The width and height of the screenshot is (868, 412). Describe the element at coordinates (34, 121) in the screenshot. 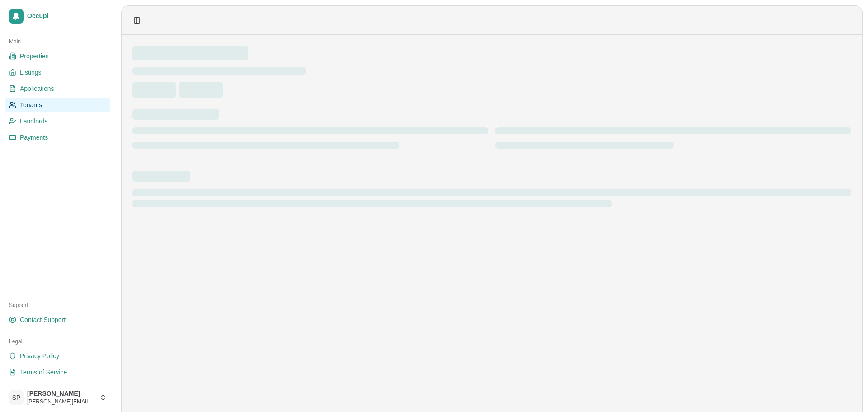

I see `span: Landlords` at that location.